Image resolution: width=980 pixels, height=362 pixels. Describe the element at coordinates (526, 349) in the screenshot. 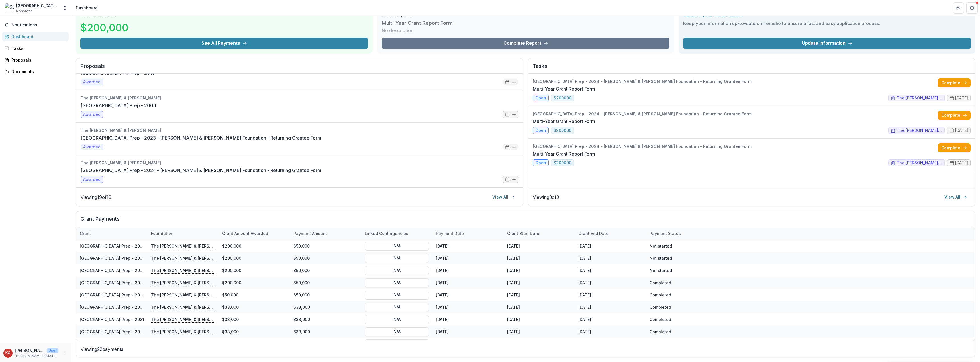

I see `p: Viewing 22 payments` at that location.